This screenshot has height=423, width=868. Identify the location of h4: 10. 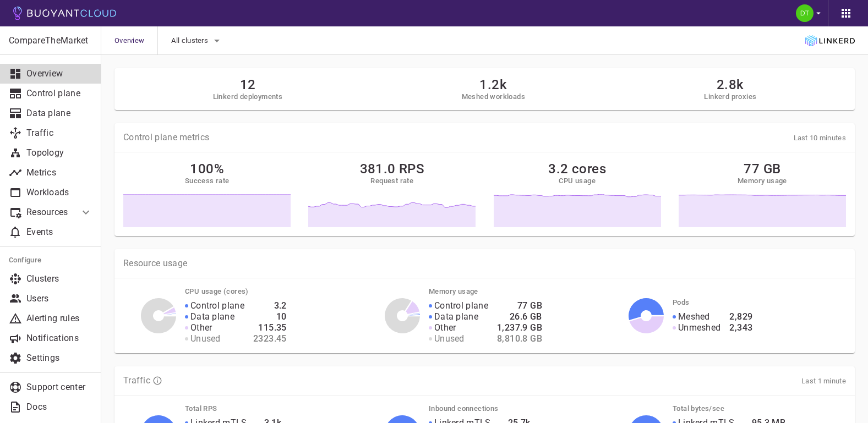
(270, 317).